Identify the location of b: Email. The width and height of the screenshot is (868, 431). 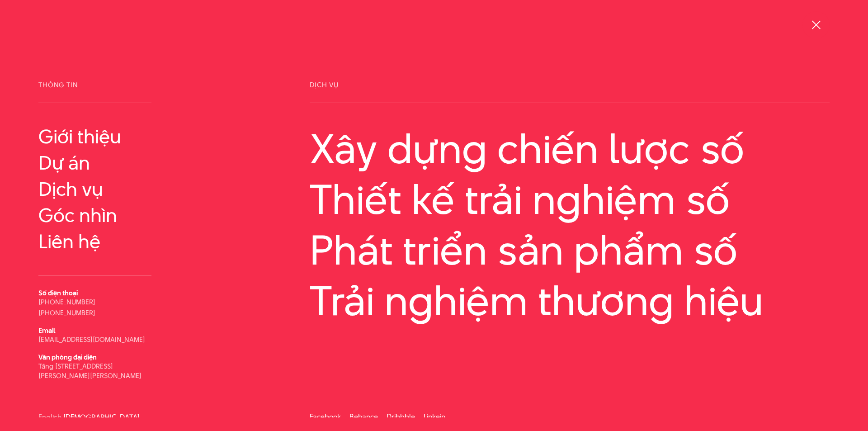
(47, 330).